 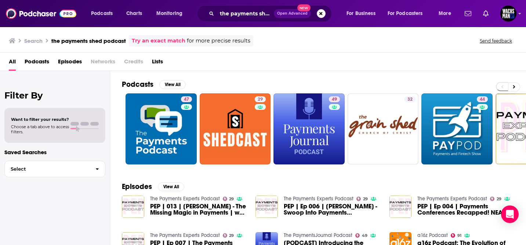 I want to click on a: Podcasts, so click(x=37, y=63).